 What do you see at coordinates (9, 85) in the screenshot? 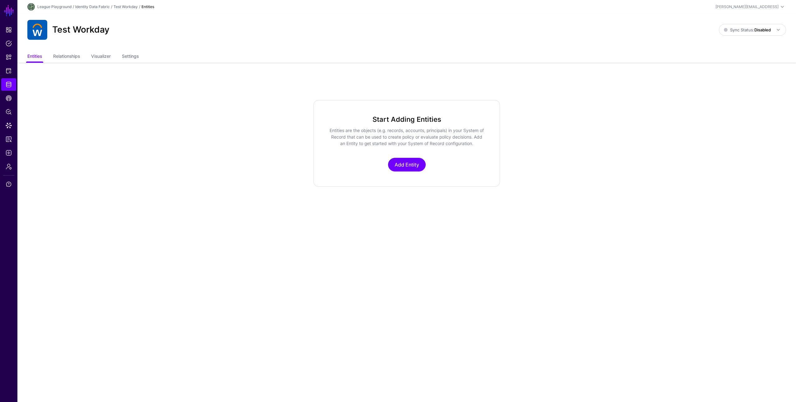
I see `span: Identity Data Fabric` at bounding box center [9, 85].